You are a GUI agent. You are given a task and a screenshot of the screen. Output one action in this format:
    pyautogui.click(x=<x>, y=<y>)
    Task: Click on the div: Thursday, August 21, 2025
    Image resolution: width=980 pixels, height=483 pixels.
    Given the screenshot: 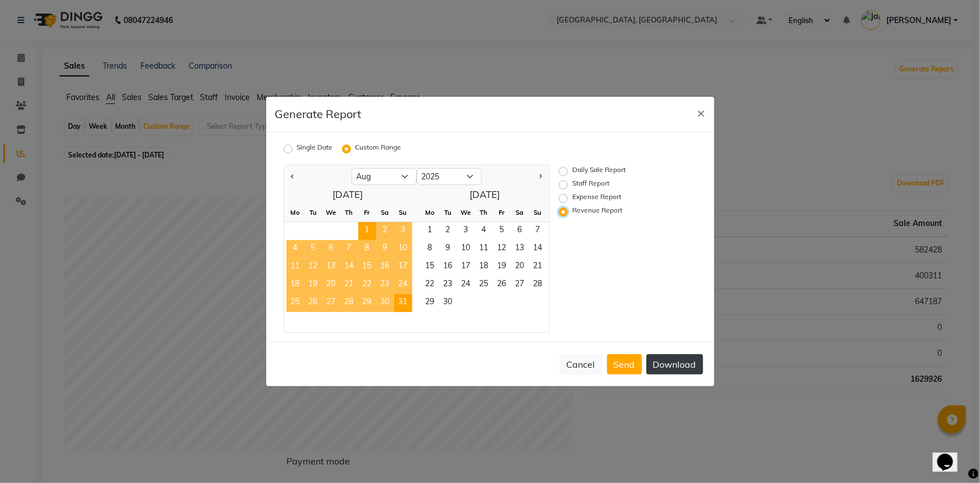 What is the action you would take?
    pyautogui.click(x=349, y=285)
    